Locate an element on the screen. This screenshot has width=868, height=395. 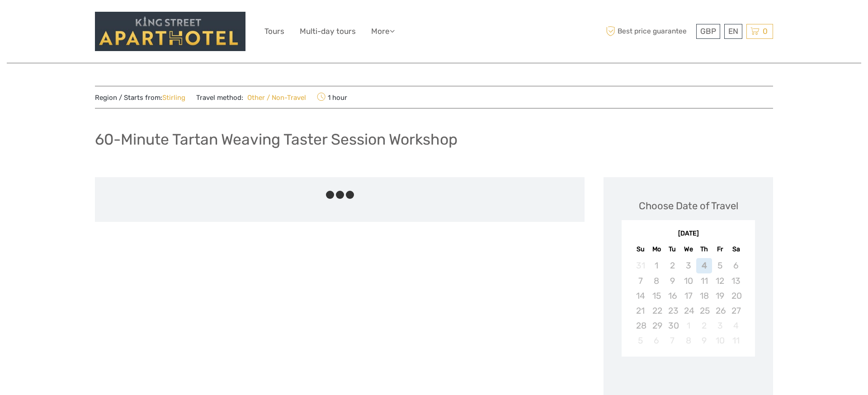
div: Not available Wednesday, September 3rd, 2025 is located at coordinates (688, 265).